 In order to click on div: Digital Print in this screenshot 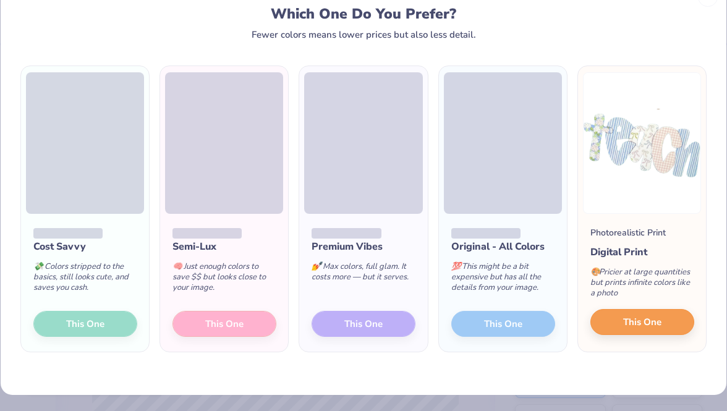, I will do `click(642, 252)`.